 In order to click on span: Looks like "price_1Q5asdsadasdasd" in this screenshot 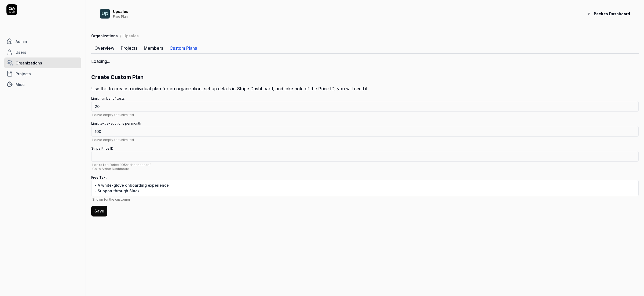, I will do `click(365, 167)`.